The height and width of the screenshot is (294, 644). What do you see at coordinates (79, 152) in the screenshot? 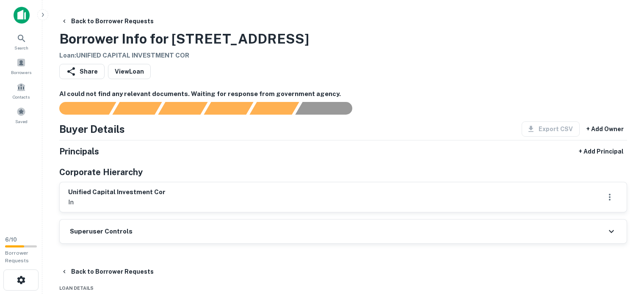
I see `h5: Principals` at bounding box center [79, 152].